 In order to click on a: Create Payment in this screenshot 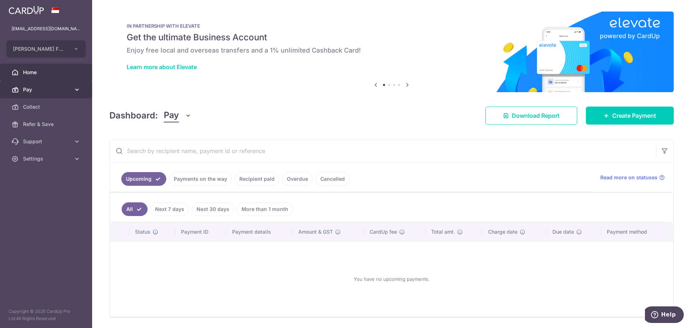, I will do `click(630, 116)`.